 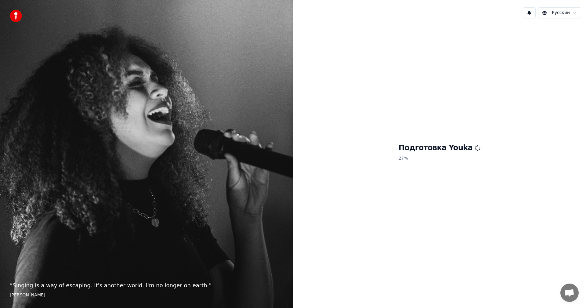 I want to click on div: Открытый чат, so click(x=570, y=293).